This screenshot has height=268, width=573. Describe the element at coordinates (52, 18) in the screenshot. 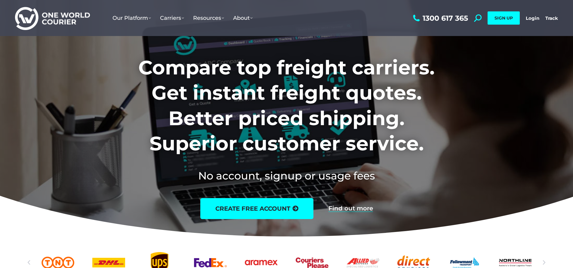

I see `img: One World Courier` at that location.